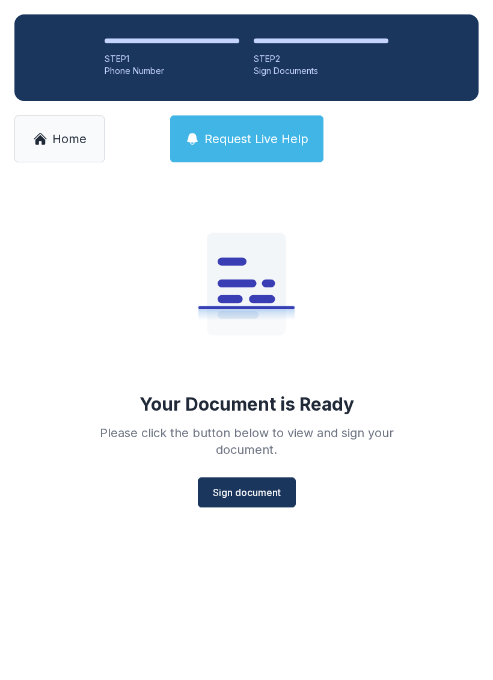 The image size is (493, 680). I want to click on div: STEP 2, so click(321, 59).